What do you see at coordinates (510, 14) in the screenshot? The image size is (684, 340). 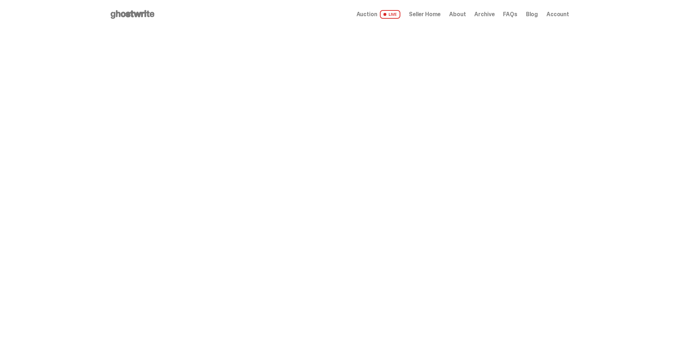 I see `a: FAQs` at bounding box center [510, 14].